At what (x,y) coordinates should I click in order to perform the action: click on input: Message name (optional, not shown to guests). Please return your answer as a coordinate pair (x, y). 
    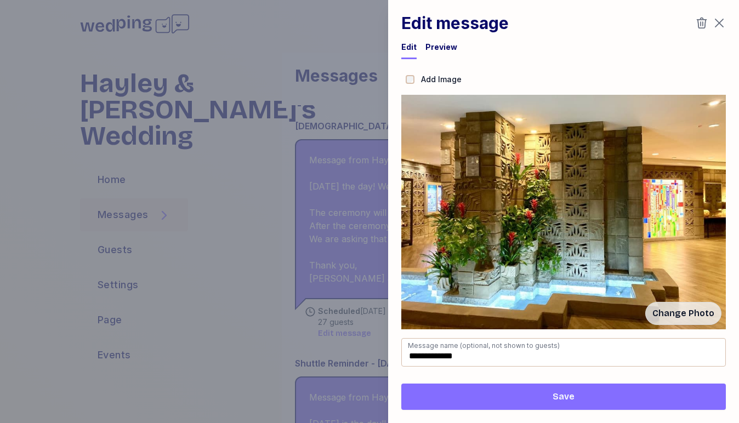
    Looking at the image, I should click on (564, 353).